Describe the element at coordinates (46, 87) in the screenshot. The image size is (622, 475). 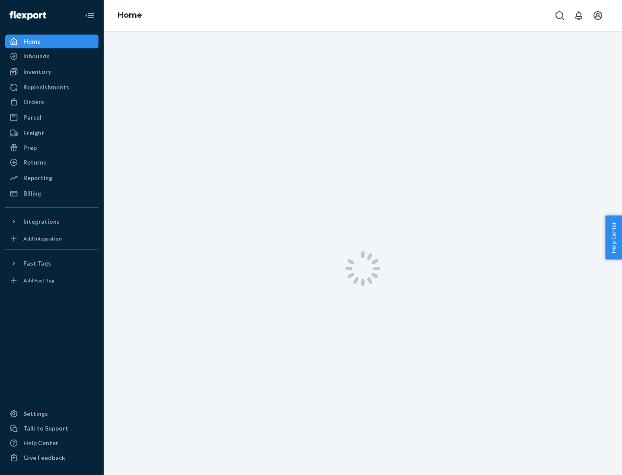
I see `div: Replenishments` at that location.